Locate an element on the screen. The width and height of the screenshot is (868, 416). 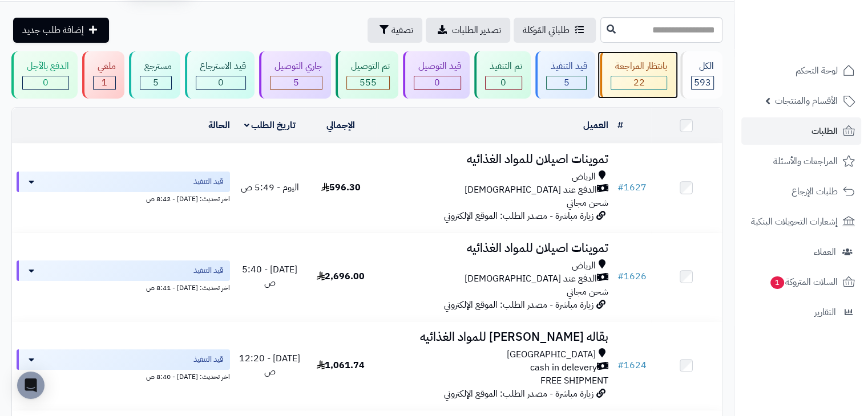
a: تم التنفيذ 0 is located at coordinates (502, 75).